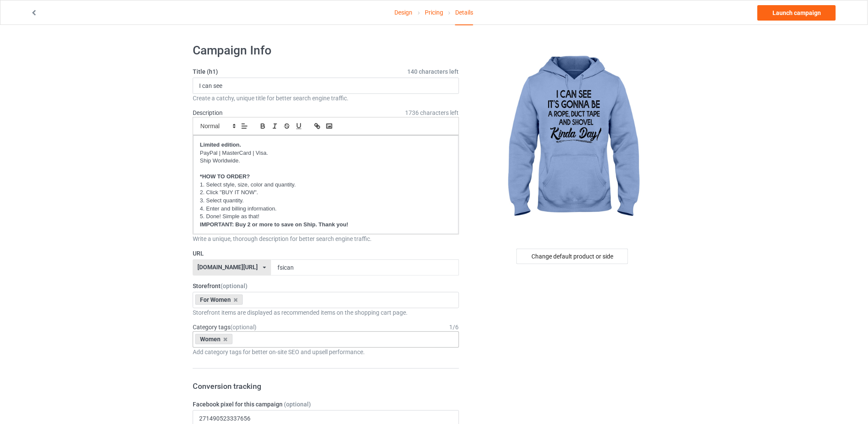 The height and width of the screenshot is (424, 868). I want to click on div: Add category tags for better on-site SEO and upsell performance., so click(326, 352).